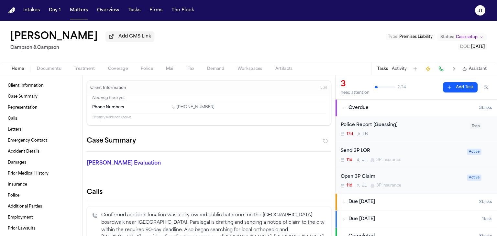 The width and height of the screenshot is (497, 236). Describe the element at coordinates (416, 37) in the screenshot. I see `span: Premises Liability` at that location.